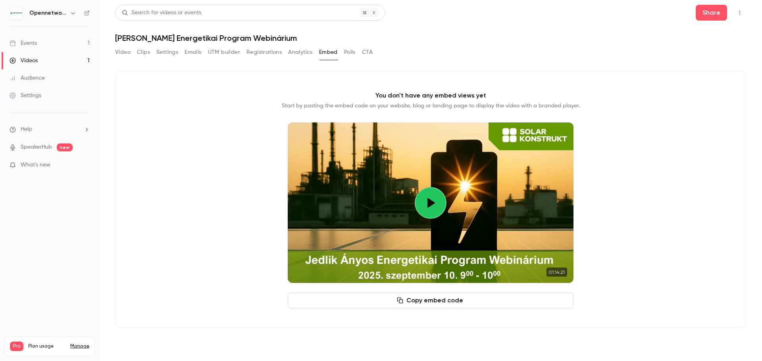 The width and height of the screenshot is (762, 361). What do you see at coordinates (27, 78) in the screenshot?
I see `div: Audience` at bounding box center [27, 78].